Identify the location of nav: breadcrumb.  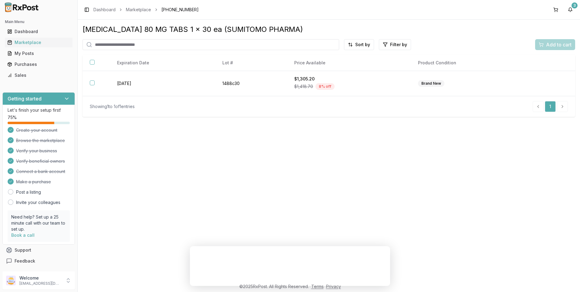
(146, 10).